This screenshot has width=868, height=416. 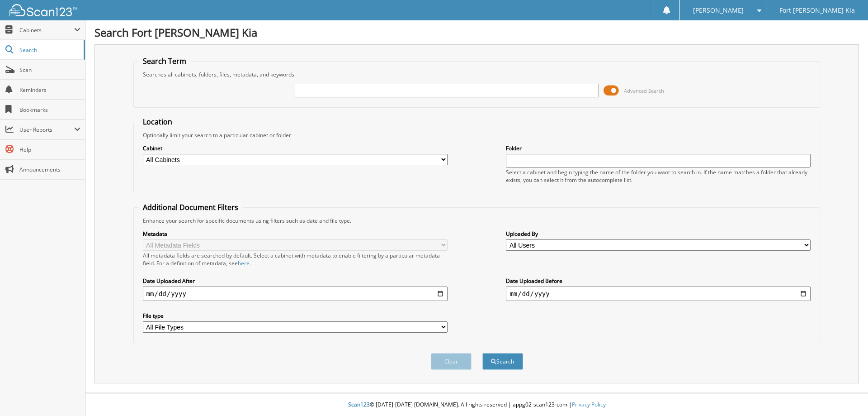 What do you see at coordinates (165, 61) in the screenshot?
I see `legend: Search Term` at bounding box center [165, 61].